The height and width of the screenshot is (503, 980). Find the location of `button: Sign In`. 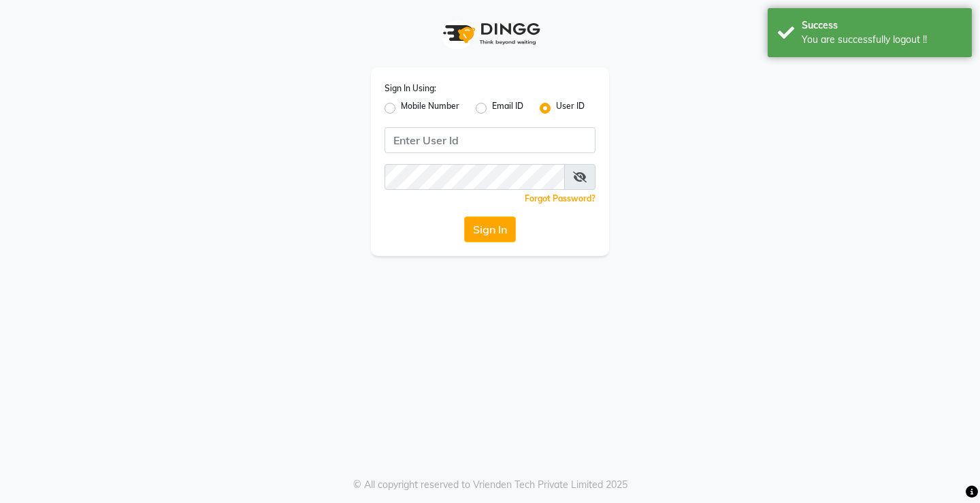

button: Sign In is located at coordinates (490, 229).